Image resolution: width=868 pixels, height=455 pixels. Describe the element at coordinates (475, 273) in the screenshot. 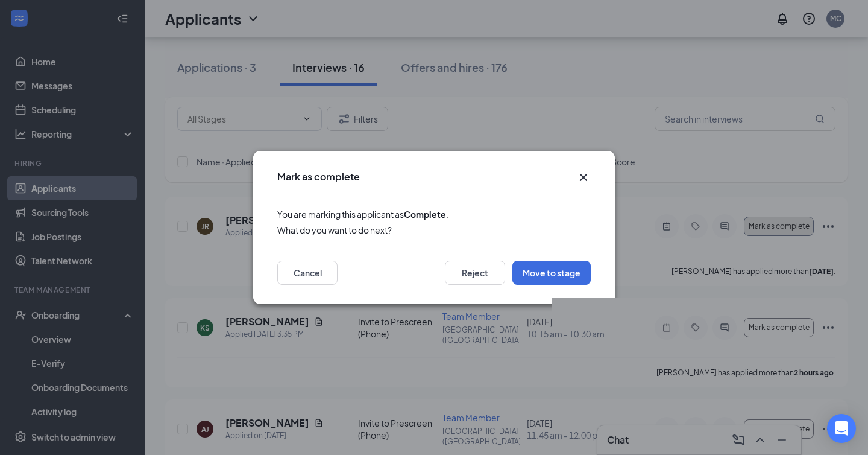

I see `button: Reject` at that location.